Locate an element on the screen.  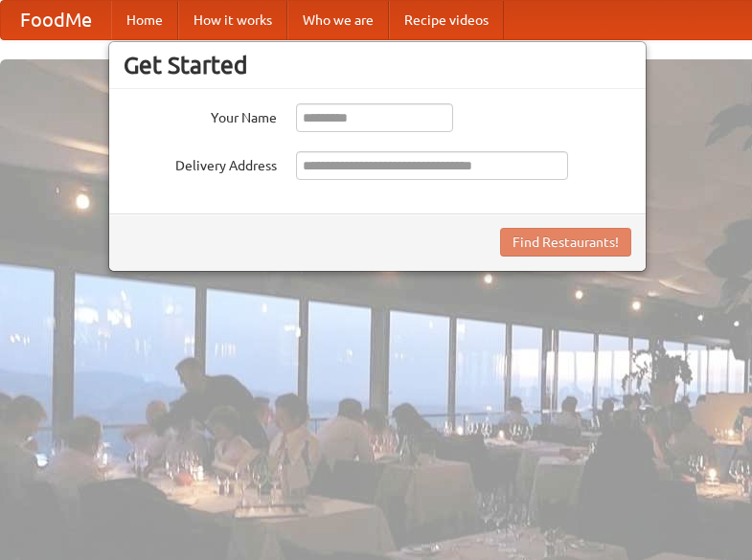
a: How it works is located at coordinates (233, 20).